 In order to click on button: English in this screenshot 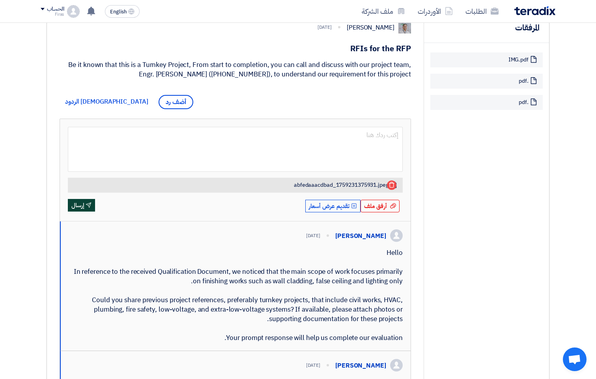, I will do `click(122, 11)`.